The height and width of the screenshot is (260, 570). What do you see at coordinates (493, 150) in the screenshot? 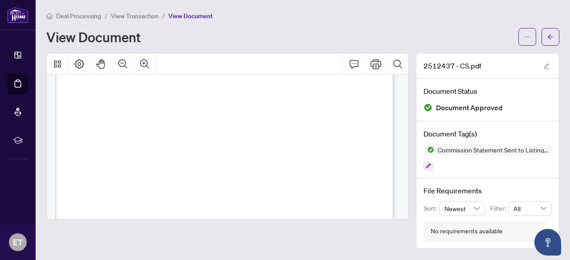
I see `span: Commission Statement Sent to Listing Brokerage` at bounding box center [493, 150].